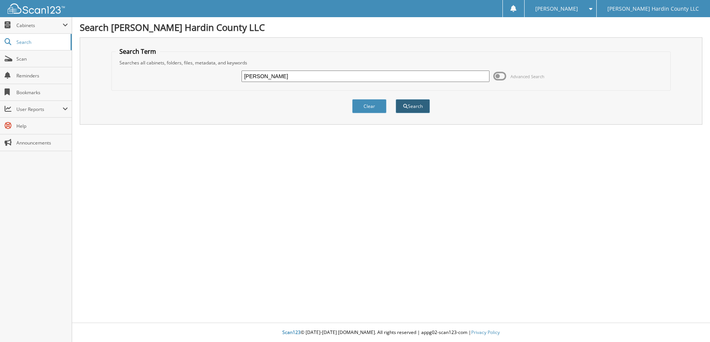  What do you see at coordinates (369, 106) in the screenshot?
I see `button: Clear` at bounding box center [369, 106].